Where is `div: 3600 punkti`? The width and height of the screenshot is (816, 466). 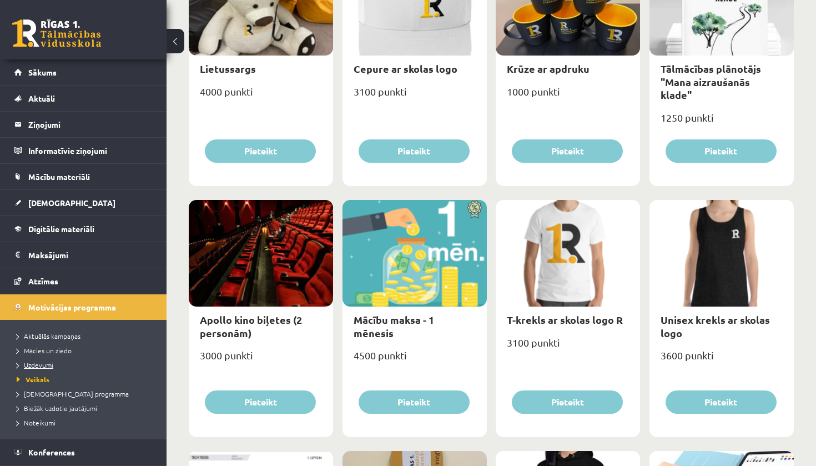 div: 3600 punkti is located at coordinates (722, 360).